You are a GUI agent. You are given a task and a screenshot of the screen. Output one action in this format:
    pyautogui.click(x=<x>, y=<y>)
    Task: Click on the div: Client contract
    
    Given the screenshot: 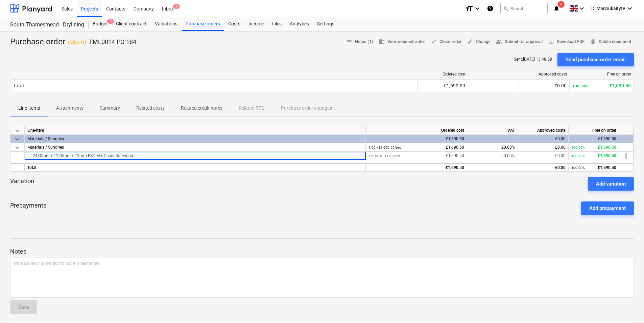 What is the action you would take?
    pyautogui.click(x=131, y=24)
    